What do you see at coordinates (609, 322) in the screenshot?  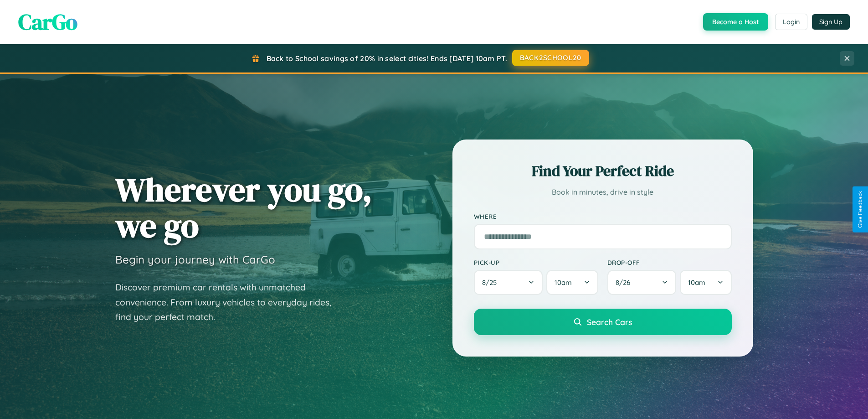 I see `span: Search Cars` at bounding box center [609, 322].